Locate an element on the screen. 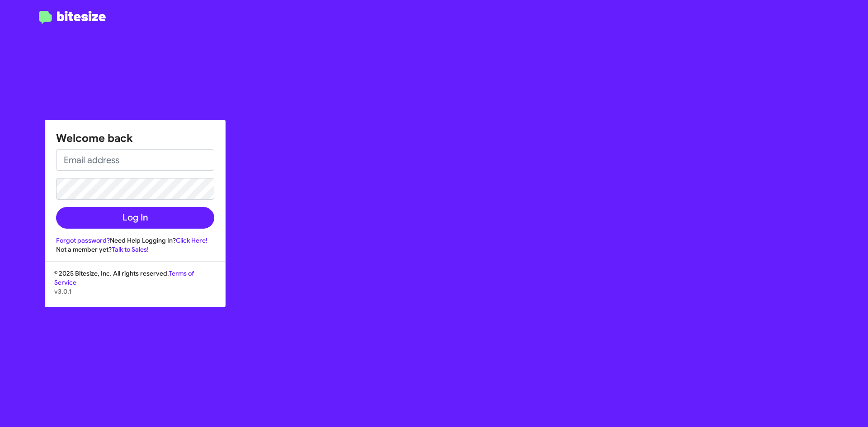 This screenshot has height=427, width=868. div: Not a member yet? is located at coordinates (135, 249).